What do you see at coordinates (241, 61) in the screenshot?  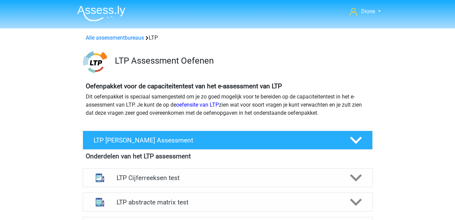 I see `h3: LTP Assessment Oefenen` at bounding box center [241, 61].